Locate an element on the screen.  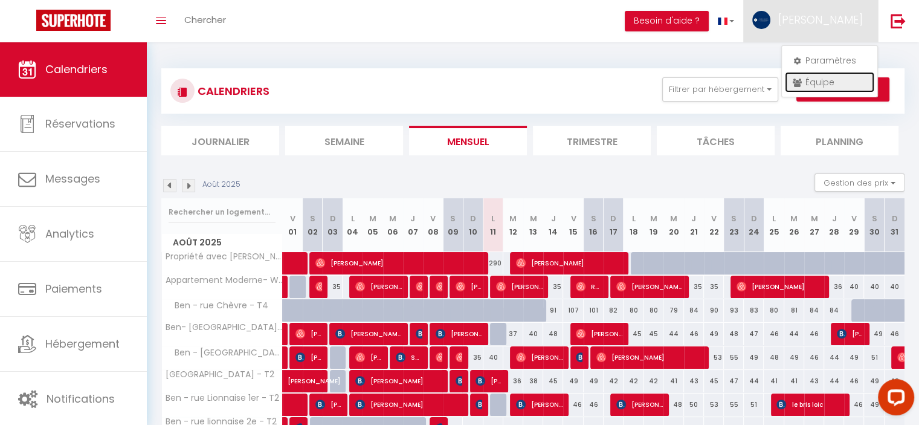
th: 10 is located at coordinates (472, 225).